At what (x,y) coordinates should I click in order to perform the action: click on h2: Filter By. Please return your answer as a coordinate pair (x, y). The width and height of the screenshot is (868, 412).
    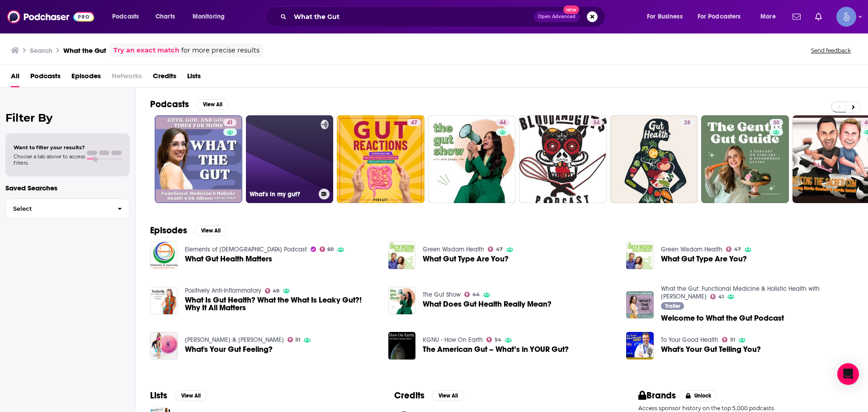
    Looking at the image, I should click on (68, 118).